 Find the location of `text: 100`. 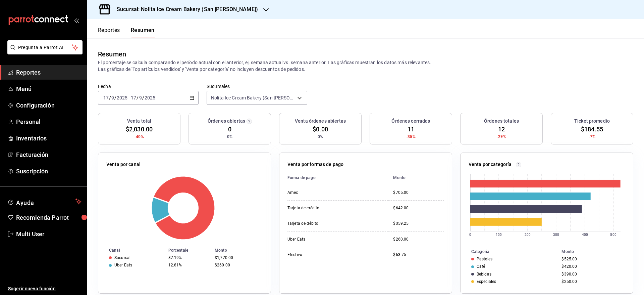

text: 100 is located at coordinates (499, 234).